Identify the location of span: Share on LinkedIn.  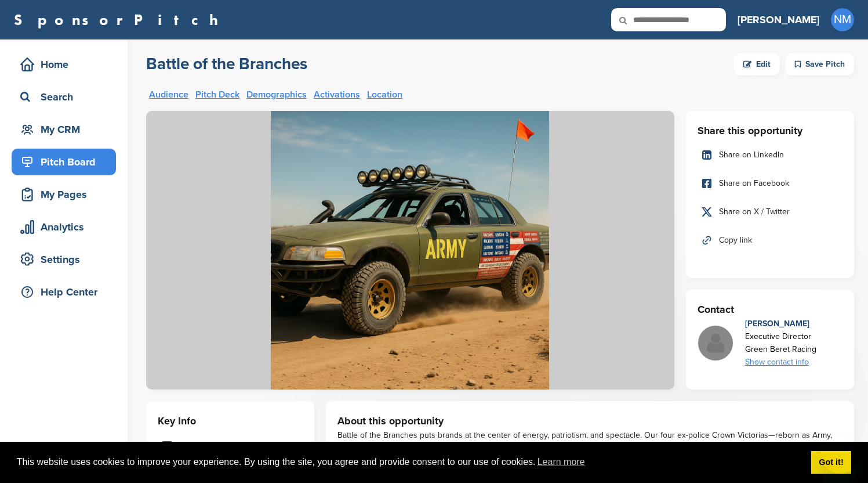
(751, 155).